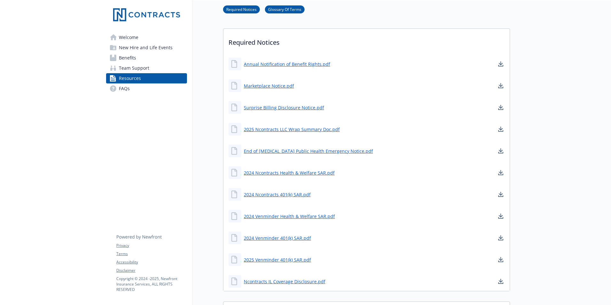 The width and height of the screenshot is (611, 305). I want to click on a: Resources, so click(146, 78).